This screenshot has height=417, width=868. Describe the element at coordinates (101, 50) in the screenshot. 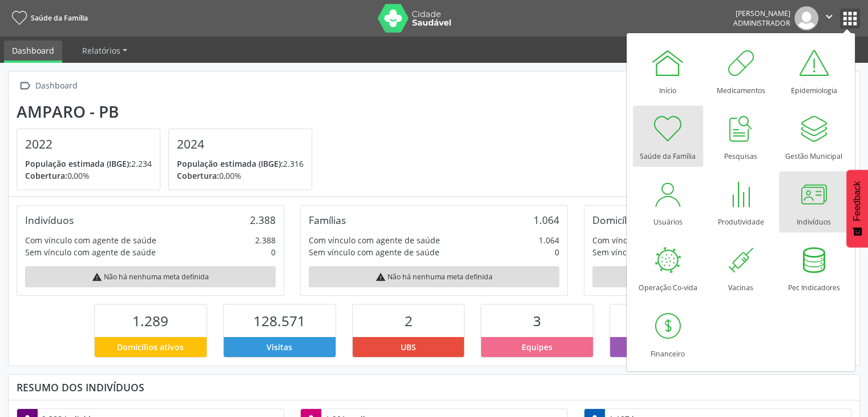

I see `span: Relatórios` at that location.